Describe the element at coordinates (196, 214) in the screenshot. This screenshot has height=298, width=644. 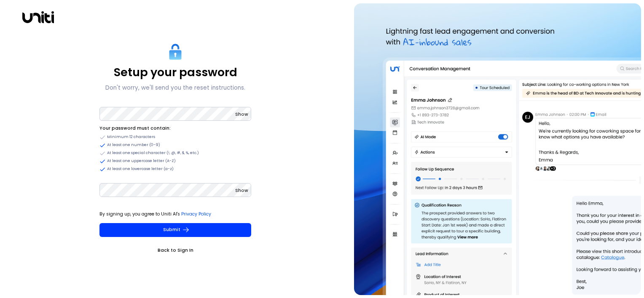
I see `a: Privacy Policy` at that location.